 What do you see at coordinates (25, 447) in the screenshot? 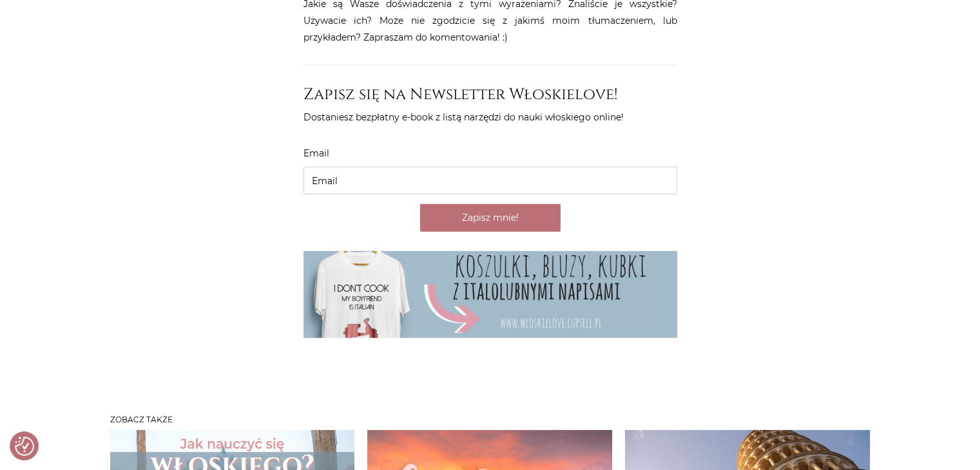
I see `img: Revisit consent button` at bounding box center [25, 447].